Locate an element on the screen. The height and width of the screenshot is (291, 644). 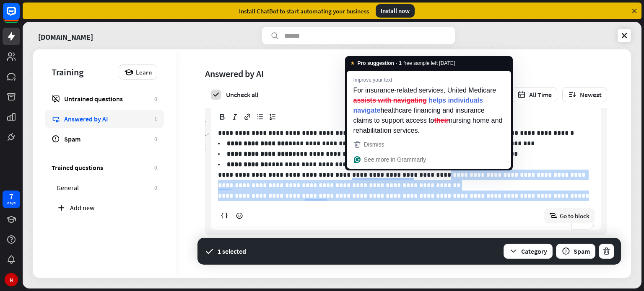
a: General 0 is located at coordinates (107, 188).